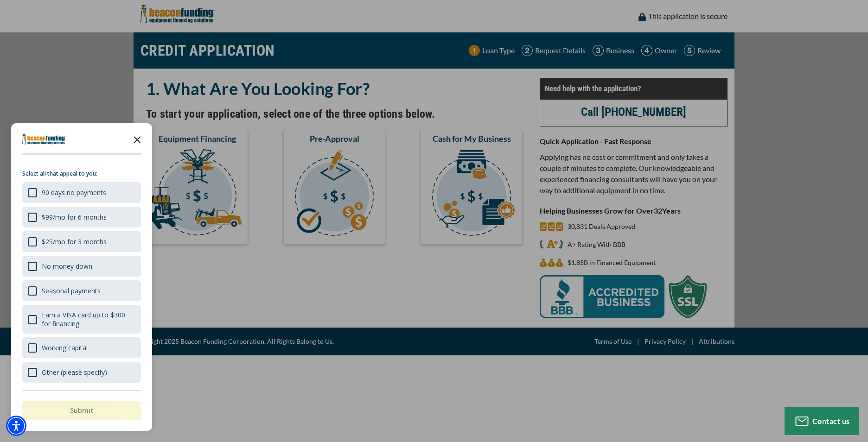 This screenshot has width=868, height=442. What do you see at coordinates (831, 421) in the screenshot?
I see `span: Contact us` at bounding box center [831, 421].